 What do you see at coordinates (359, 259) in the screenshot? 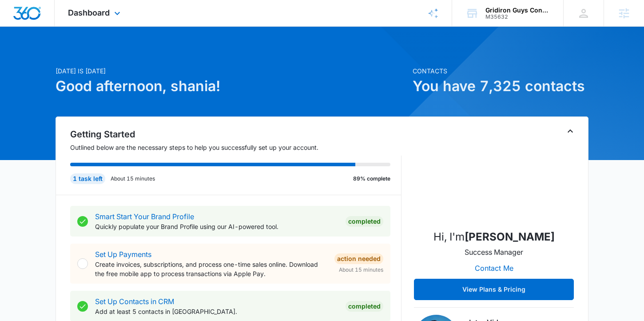
I see `div: Action Needed` at bounding box center [359, 259].